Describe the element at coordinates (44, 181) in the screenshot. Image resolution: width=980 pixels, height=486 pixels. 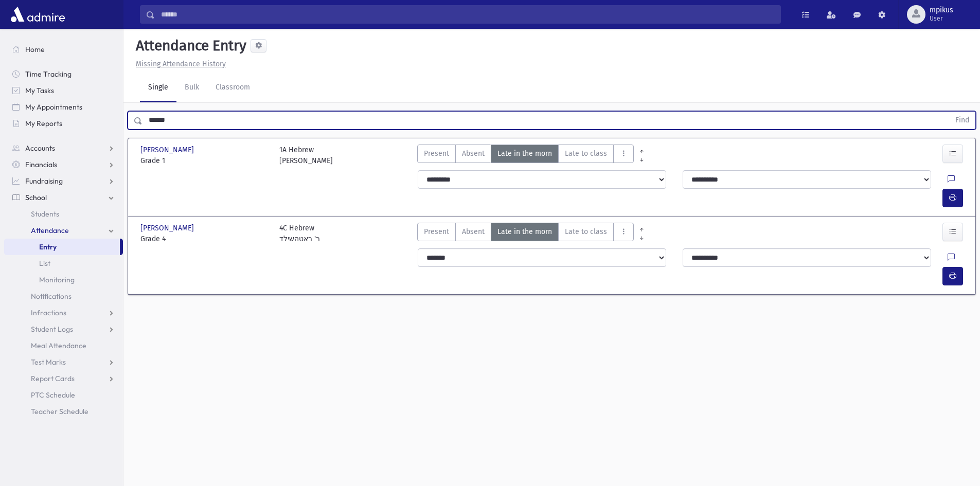
I see `span: Fundraising` at that location.